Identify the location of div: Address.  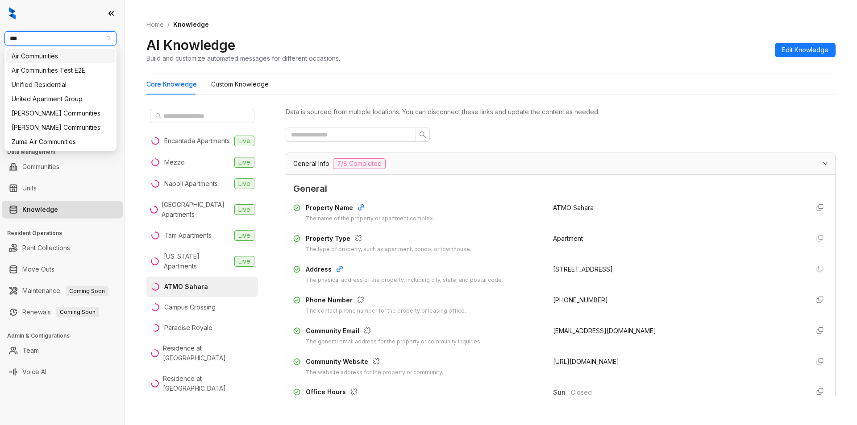
(404, 270).